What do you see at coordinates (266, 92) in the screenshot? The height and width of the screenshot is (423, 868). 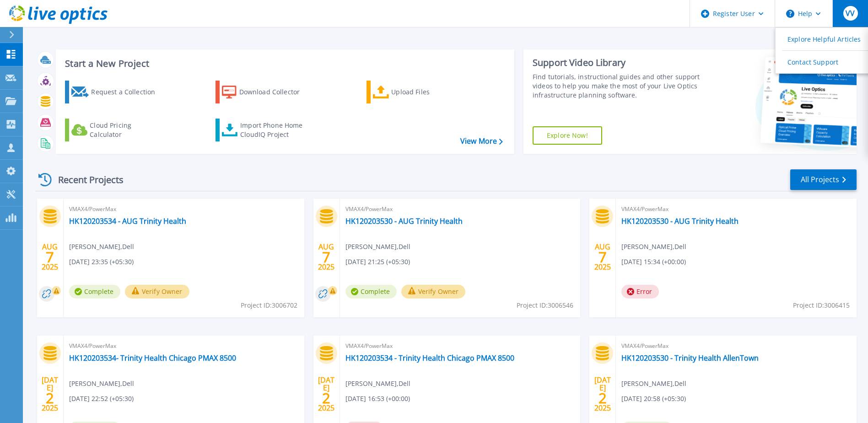 I see `a: Download Collector` at bounding box center [266, 92].